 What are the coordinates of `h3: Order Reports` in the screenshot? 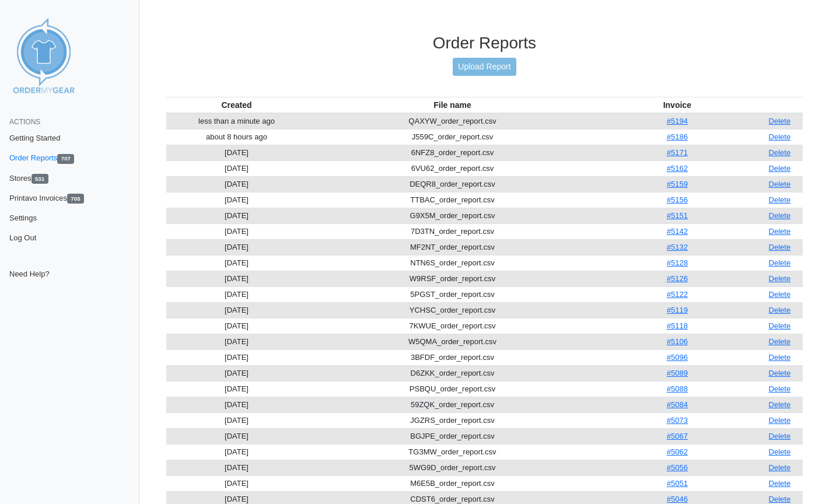 It's located at (484, 43).